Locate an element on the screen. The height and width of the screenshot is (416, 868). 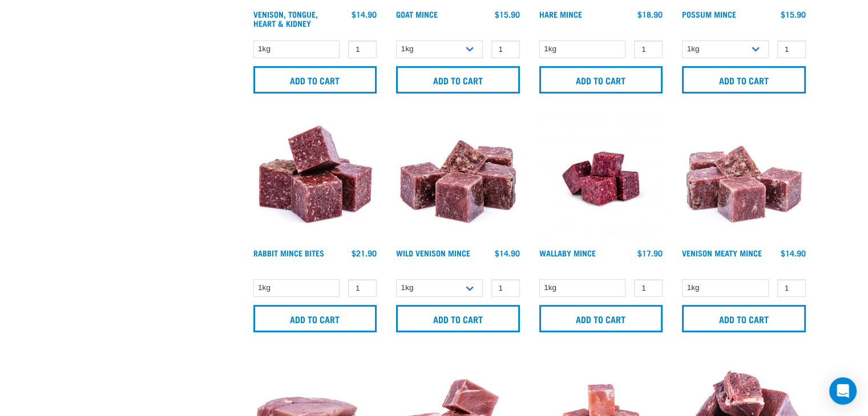
div: Open Intercom Messenger is located at coordinates (843, 391).